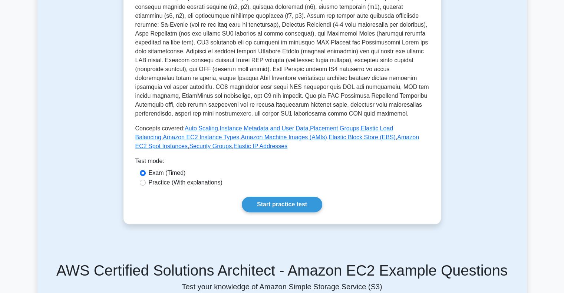  What do you see at coordinates (186, 183) in the screenshot?
I see `label: Practice (With explanations)` at bounding box center [186, 183].